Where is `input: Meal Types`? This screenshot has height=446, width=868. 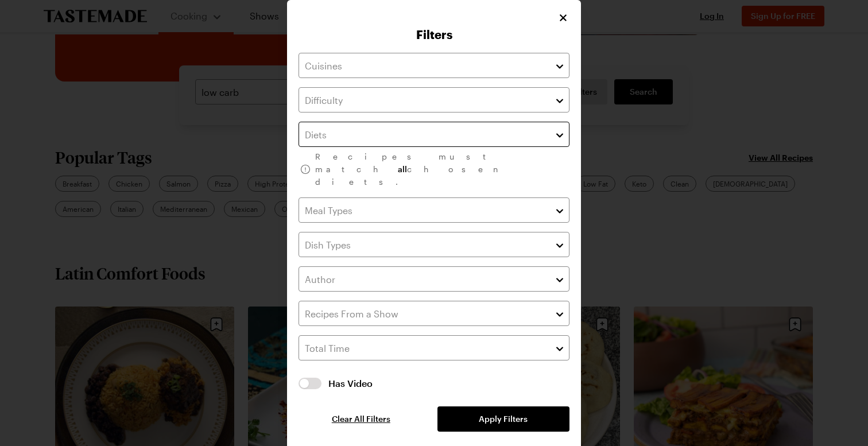 input: Meal Types is located at coordinates (434, 210).